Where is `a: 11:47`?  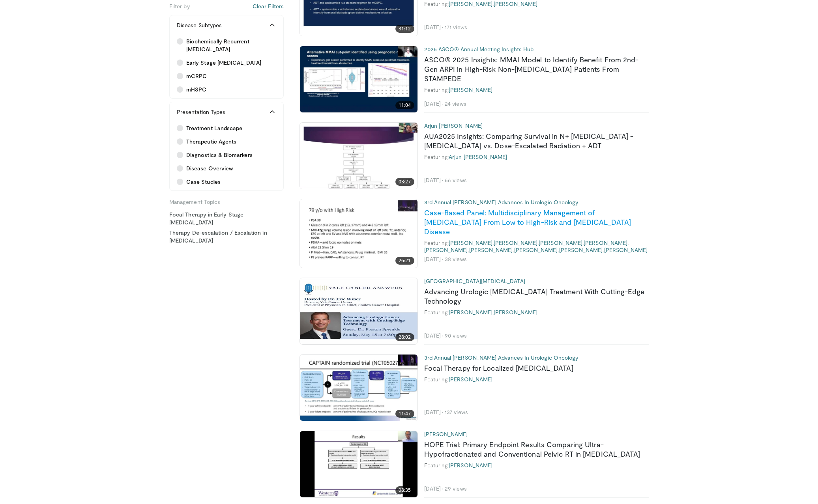 a: 11:47 is located at coordinates (359, 388).